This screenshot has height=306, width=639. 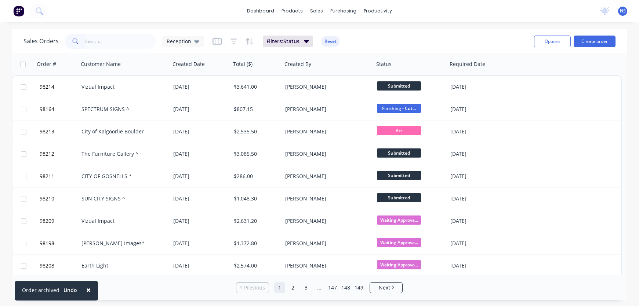 I want to click on span: 98210, so click(x=47, y=199).